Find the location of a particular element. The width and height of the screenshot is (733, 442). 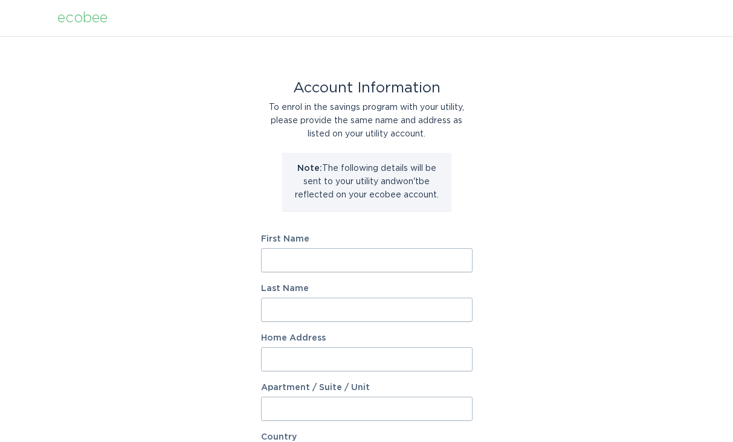

div: Account Information is located at coordinates (367, 88).